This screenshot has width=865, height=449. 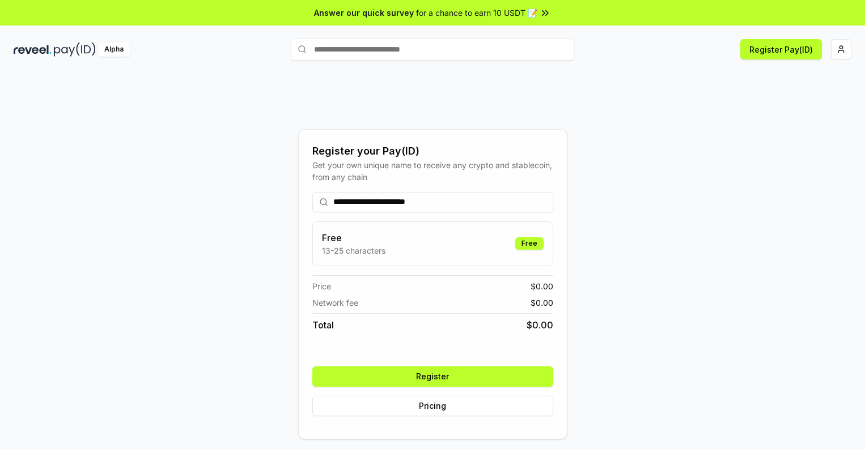 I want to click on div: Alpha, so click(x=114, y=49).